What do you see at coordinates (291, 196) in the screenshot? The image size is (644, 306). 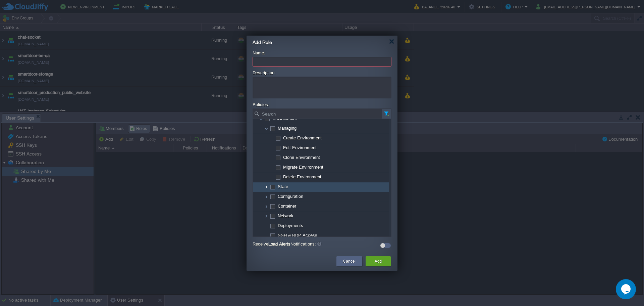 I see `span: Configuration` at bounding box center [291, 196].